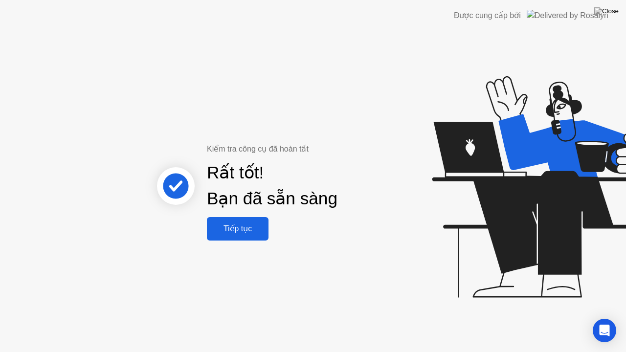 This screenshot has height=352, width=626. I want to click on button: Tiếp tục, so click(238, 229).